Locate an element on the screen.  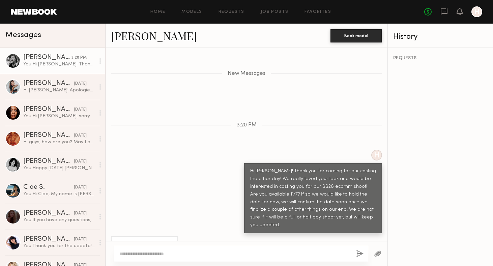
button: Book model is located at coordinates (356, 36).